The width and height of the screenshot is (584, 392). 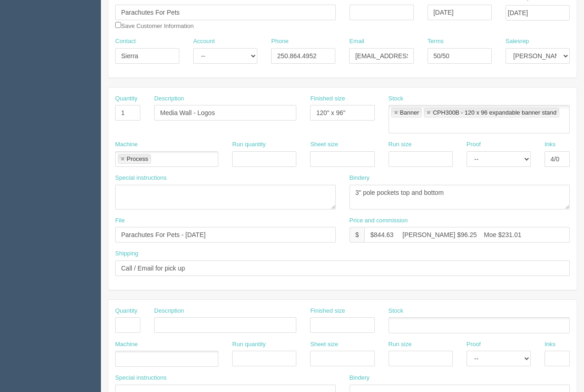 I want to click on label: File, so click(x=120, y=220).